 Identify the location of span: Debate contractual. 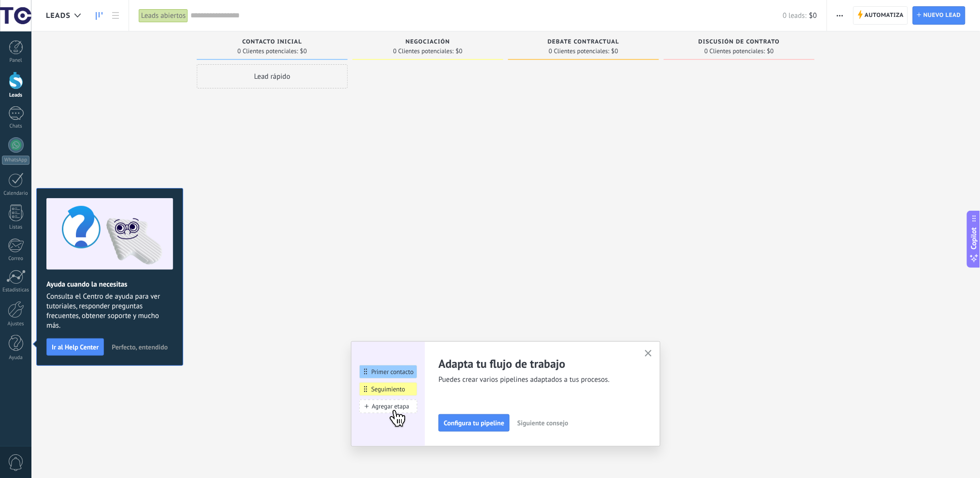
(583, 42).